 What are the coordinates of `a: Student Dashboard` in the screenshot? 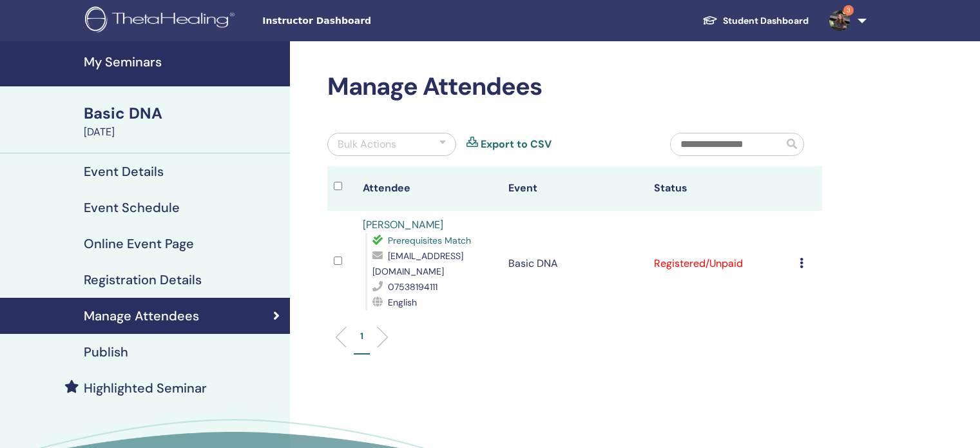 It's located at (755, 21).